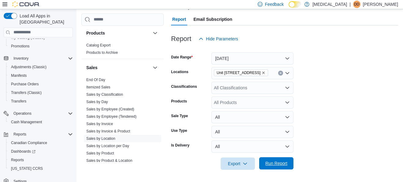 Image resolution: width=403 pixels, height=182 pixels. Describe the element at coordinates (179, 101) in the screenshot. I see `label: Products` at that location.